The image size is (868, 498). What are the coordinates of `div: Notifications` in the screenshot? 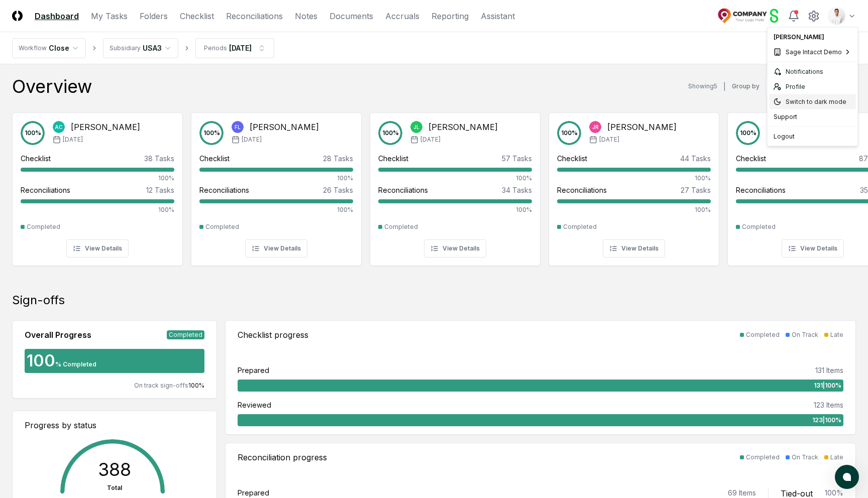 It's located at (813, 72).